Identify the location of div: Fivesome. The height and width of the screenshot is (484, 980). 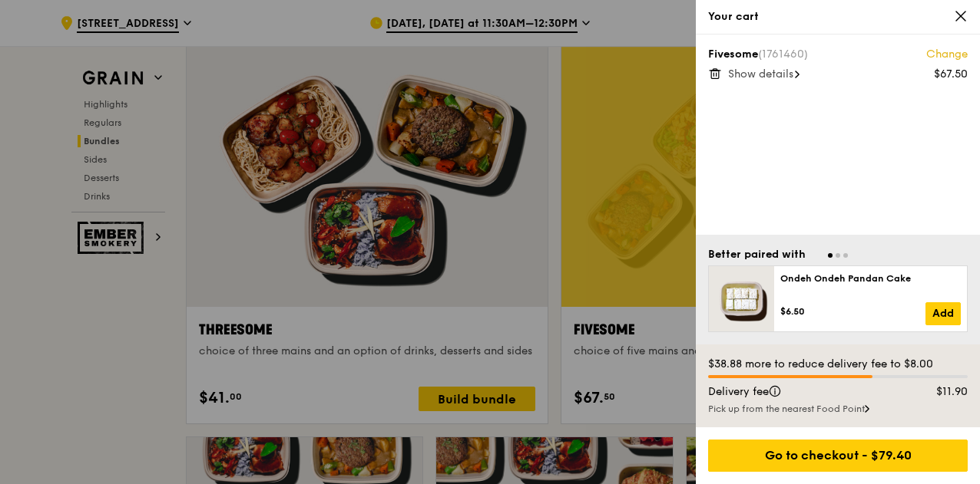
(838, 55).